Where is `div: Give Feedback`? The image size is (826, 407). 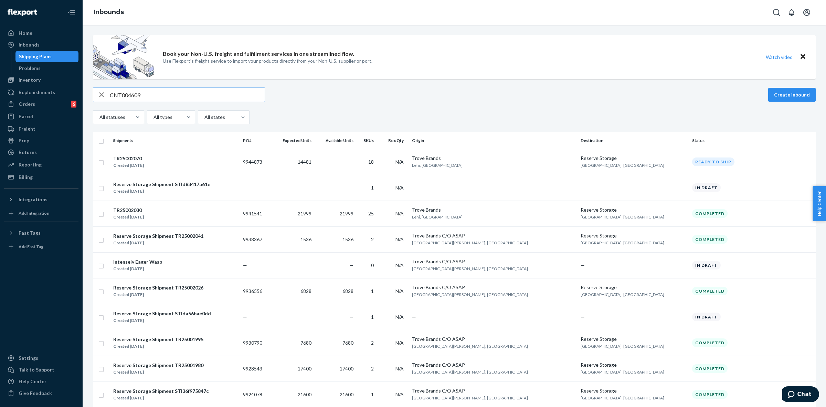 div: Give Feedback is located at coordinates (35, 393).